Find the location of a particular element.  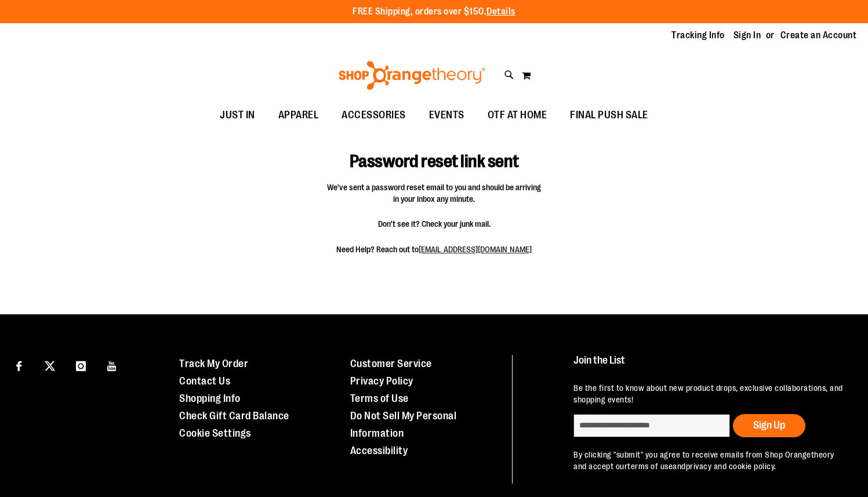

a: Sign In is located at coordinates (748, 36).